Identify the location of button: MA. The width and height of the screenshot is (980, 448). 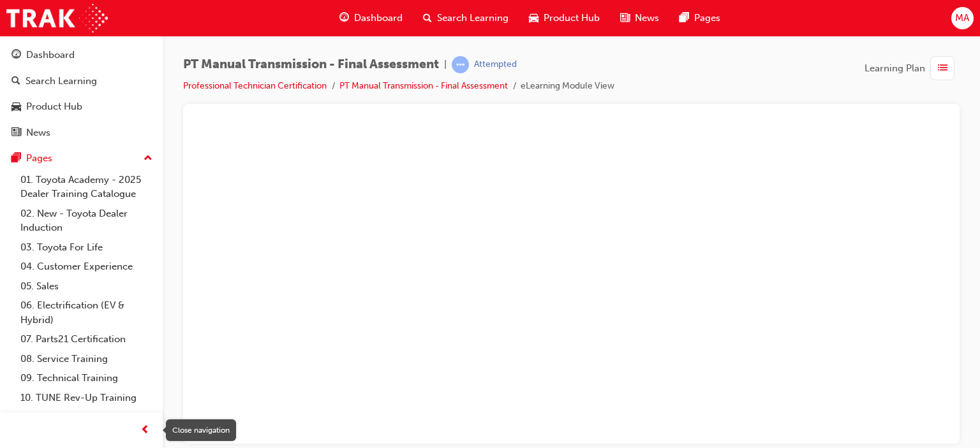
(962, 18).